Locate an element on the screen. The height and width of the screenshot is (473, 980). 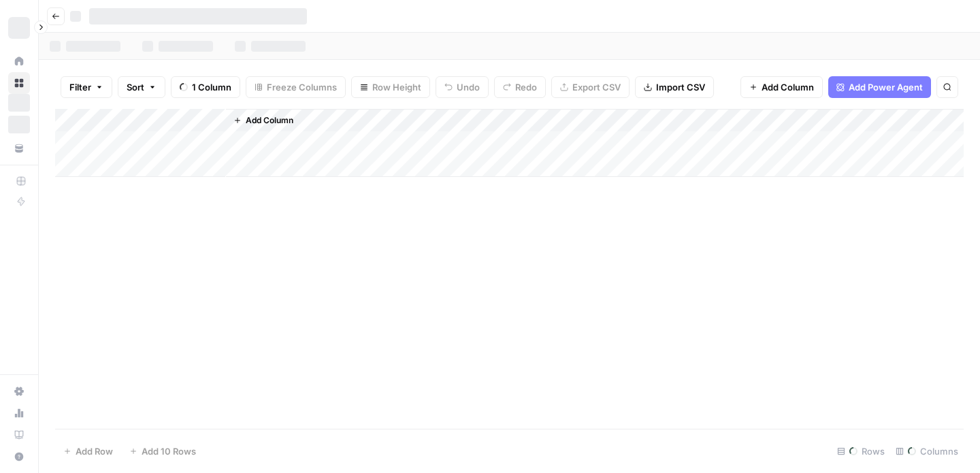
a: Home is located at coordinates (19, 61).